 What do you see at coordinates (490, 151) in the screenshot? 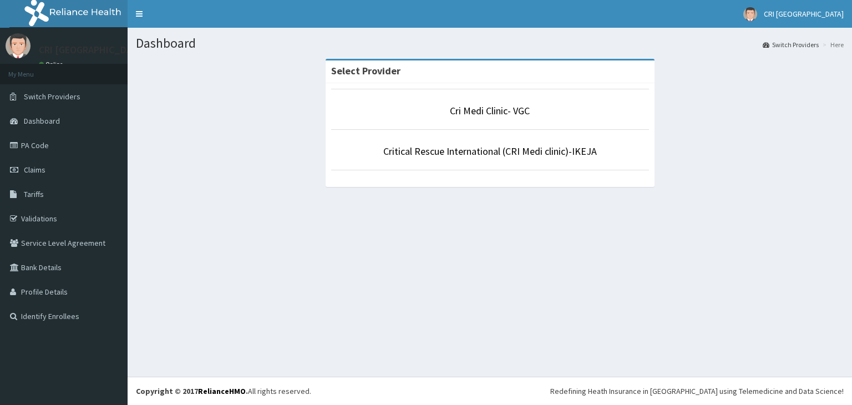
I see `a: Critical Rescue International (CRI Medi clinic)-IKEJA` at bounding box center [490, 151].